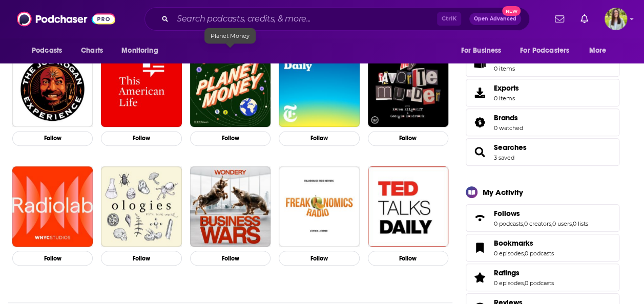  Describe the element at coordinates (598, 51) in the screenshot. I see `span: More` at that location.